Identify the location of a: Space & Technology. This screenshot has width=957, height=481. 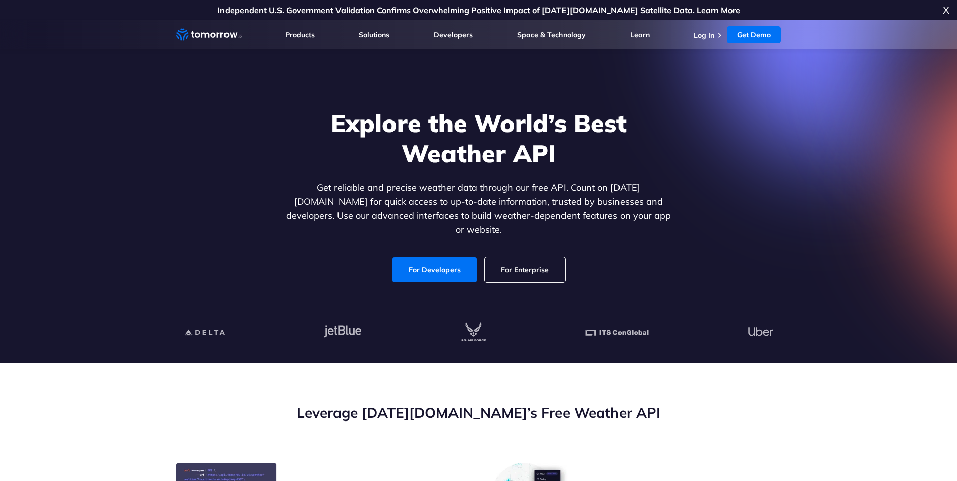
(552, 35).